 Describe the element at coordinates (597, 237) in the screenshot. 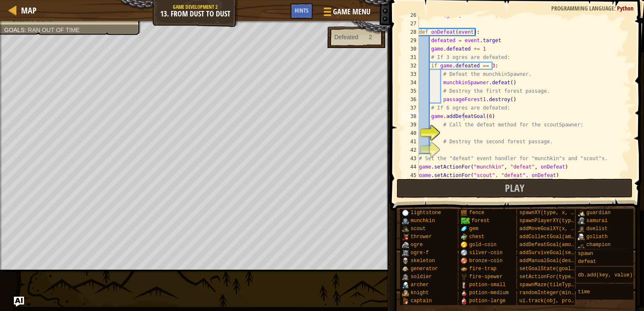

I see `span: goliath` at that location.